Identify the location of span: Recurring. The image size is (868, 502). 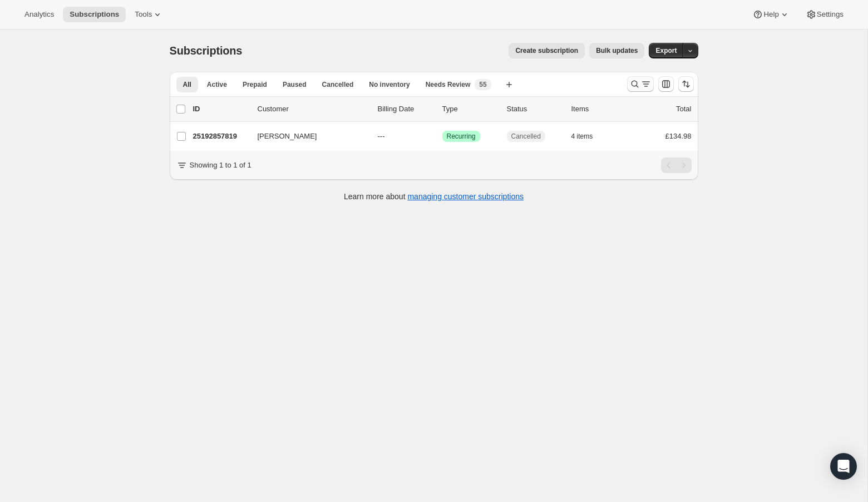
(461, 136).